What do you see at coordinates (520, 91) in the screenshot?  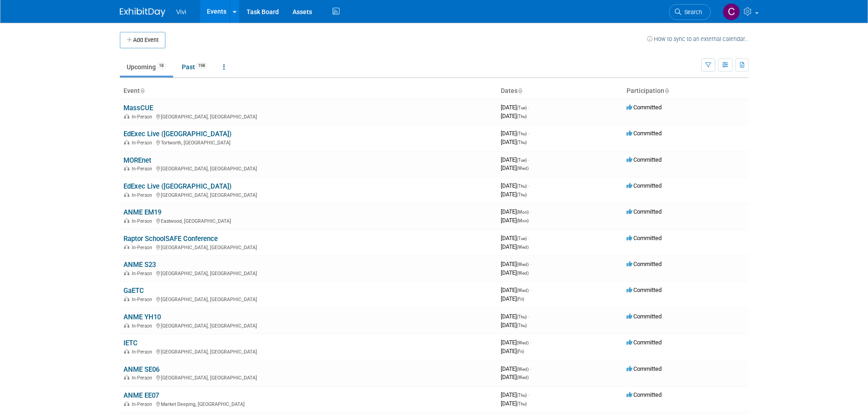 I see `a: Sort by Start Date` at bounding box center [520, 91].